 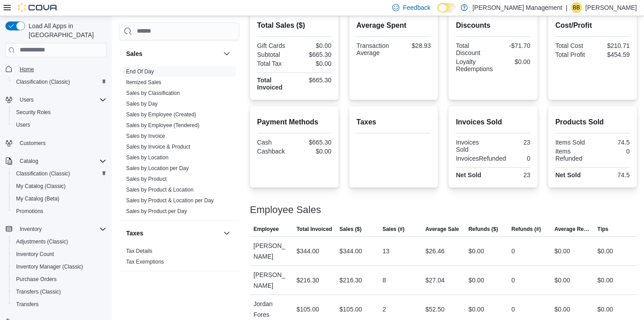 I want to click on span: Classification (Classic), so click(x=60, y=174).